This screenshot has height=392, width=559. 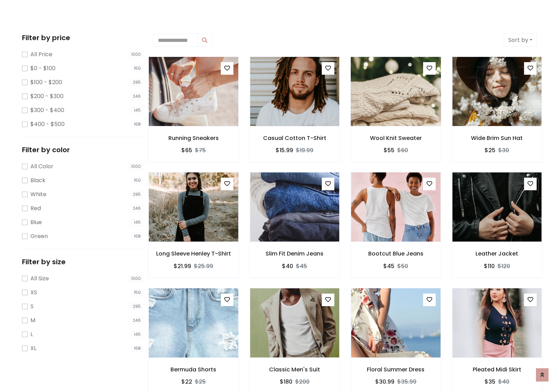 I want to click on label: White, so click(x=39, y=195).